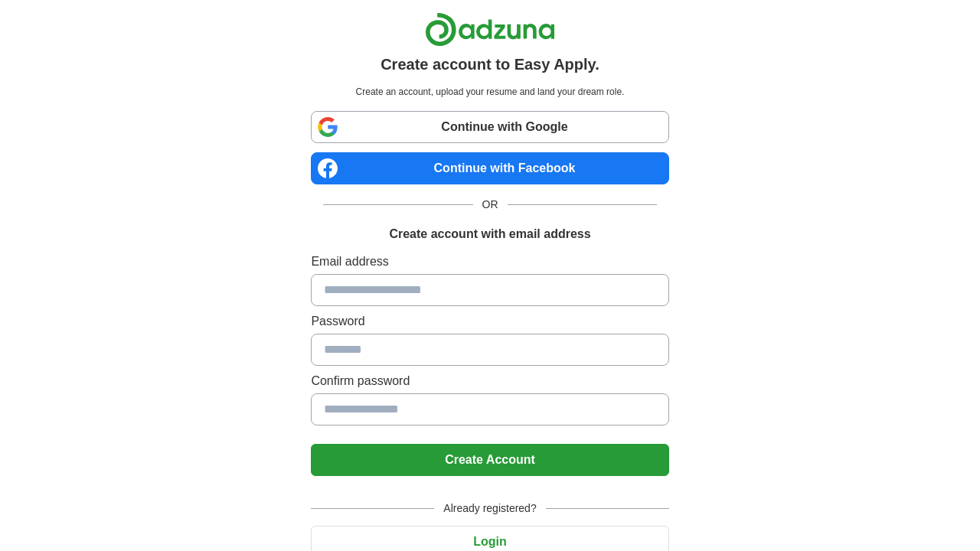 The image size is (980, 551). Describe the element at coordinates (490, 381) in the screenshot. I see `label: Confirm password` at that location.